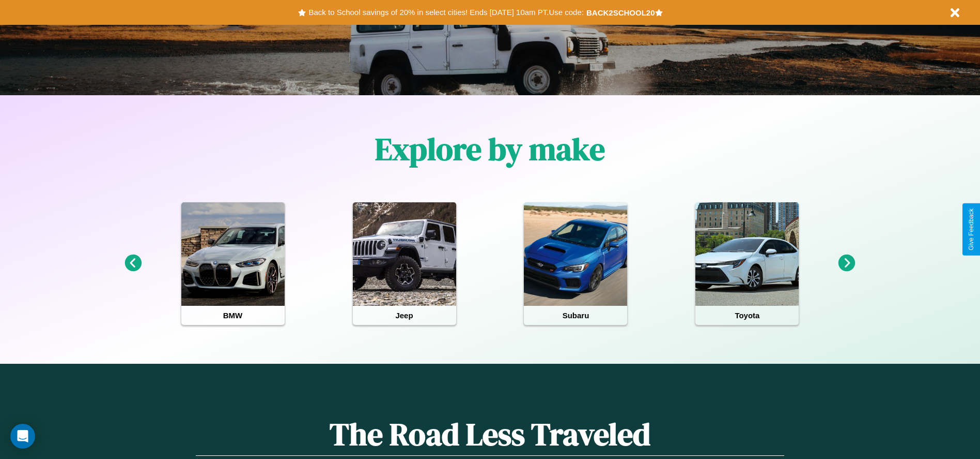  What do you see at coordinates (233, 315) in the screenshot?
I see `h4: BMW` at bounding box center [233, 315].